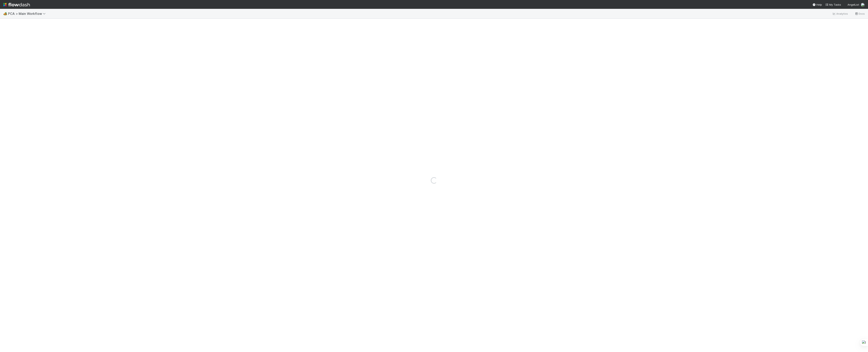 The width and height of the screenshot is (868, 352). I want to click on span: AngelList, so click(853, 5).